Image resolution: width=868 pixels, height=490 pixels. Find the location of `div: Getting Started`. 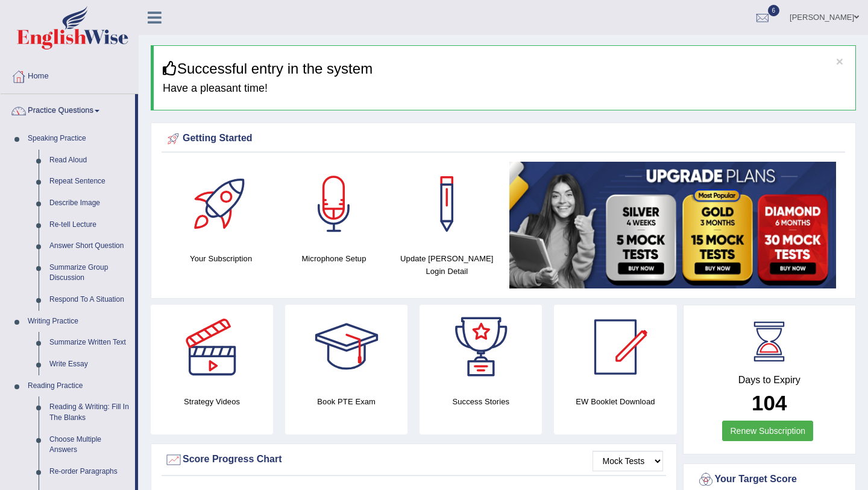

div: Getting Started is located at coordinates (503, 138).